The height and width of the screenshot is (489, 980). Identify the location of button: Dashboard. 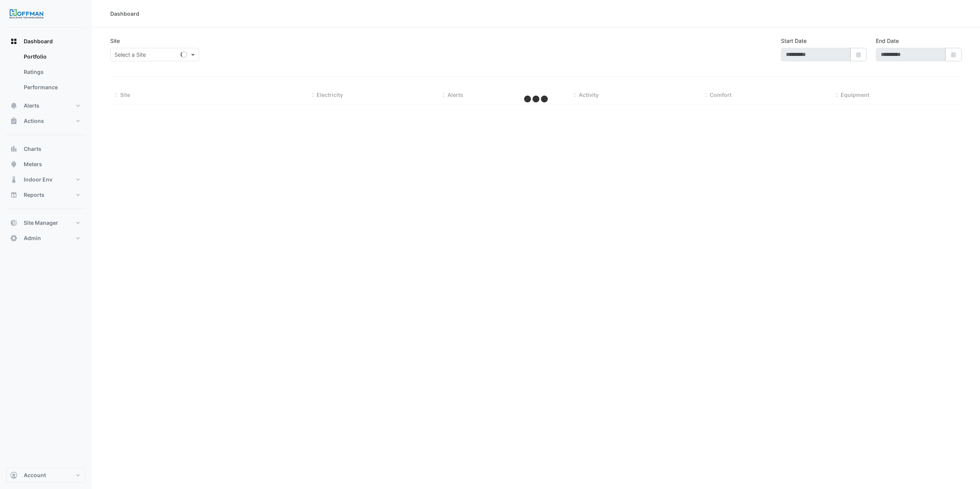
(45, 42).